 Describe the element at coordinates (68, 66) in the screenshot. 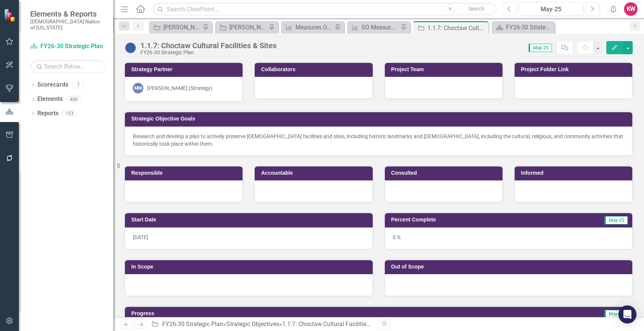

I see `input: Search Below...` at that location.